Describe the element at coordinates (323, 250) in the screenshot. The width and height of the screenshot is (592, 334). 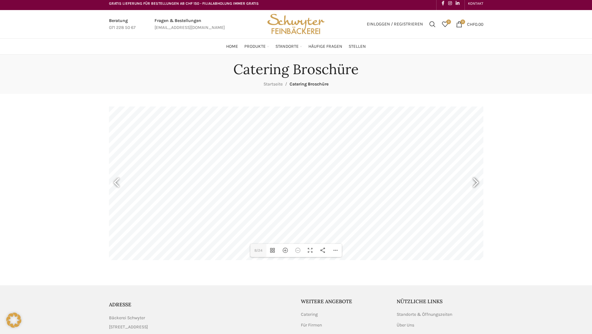
I see `div: Teilen` at that location.